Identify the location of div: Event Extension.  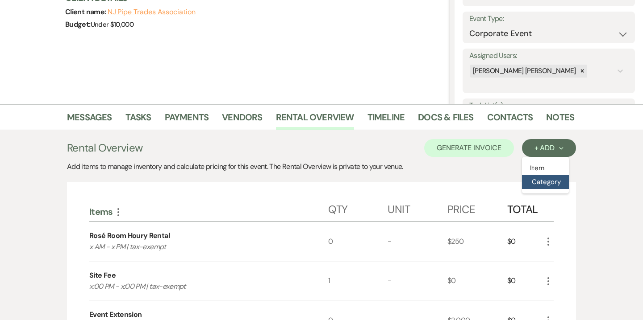
(115, 315).